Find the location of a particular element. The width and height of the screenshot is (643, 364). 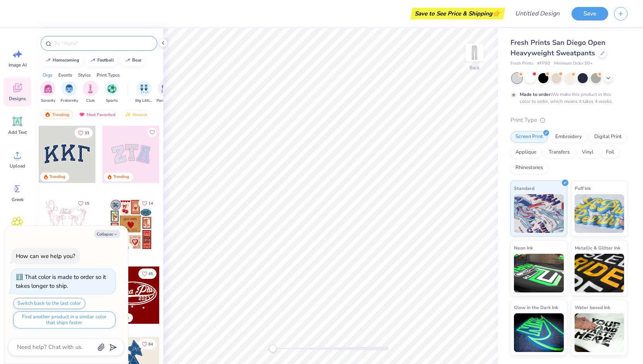

div: That color is made to order so it takes longer to ship. is located at coordinates (61, 281).